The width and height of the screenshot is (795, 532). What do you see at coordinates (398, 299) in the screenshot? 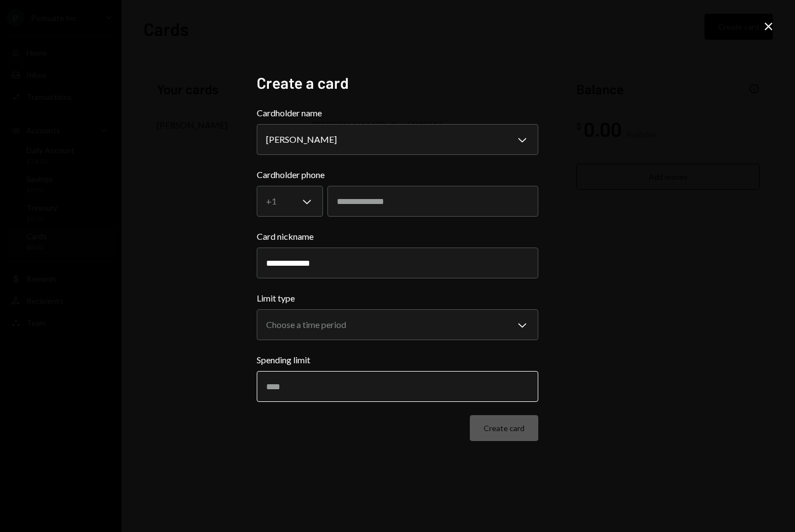
I see `label: Limit type` at bounding box center [398, 299].